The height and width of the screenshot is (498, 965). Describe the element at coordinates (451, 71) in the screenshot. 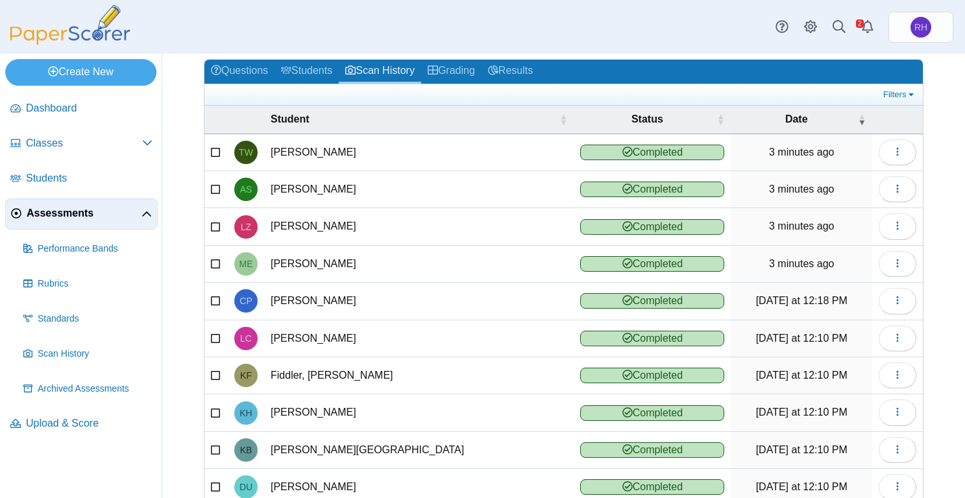

I see `a: Grading` at that location.